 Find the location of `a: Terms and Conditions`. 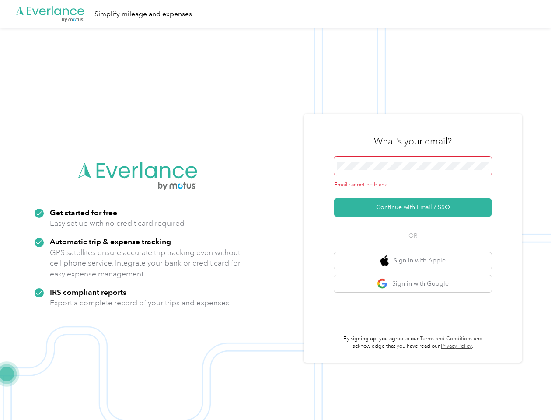

a: Terms and Conditions is located at coordinates (446, 338).